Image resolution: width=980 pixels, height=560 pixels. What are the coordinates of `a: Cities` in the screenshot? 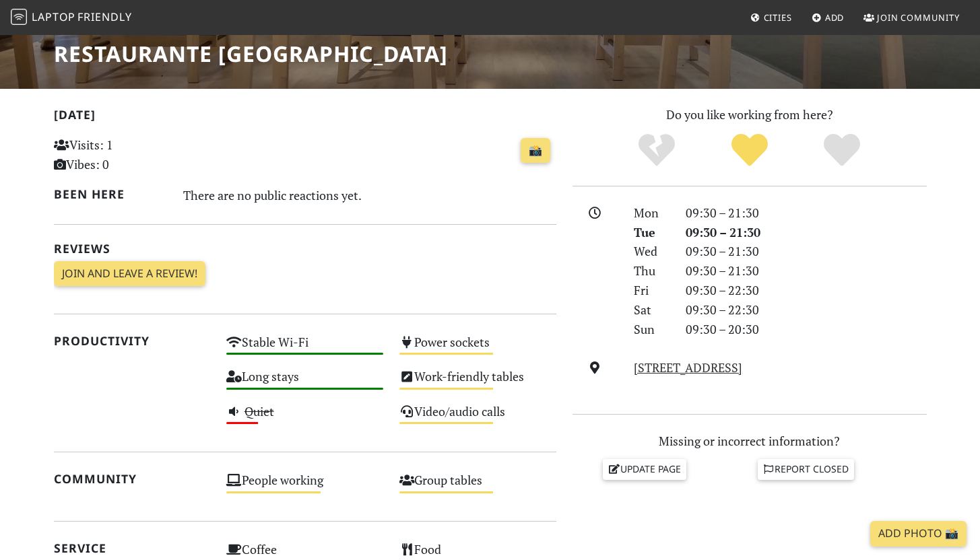 It's located at (771, 18).